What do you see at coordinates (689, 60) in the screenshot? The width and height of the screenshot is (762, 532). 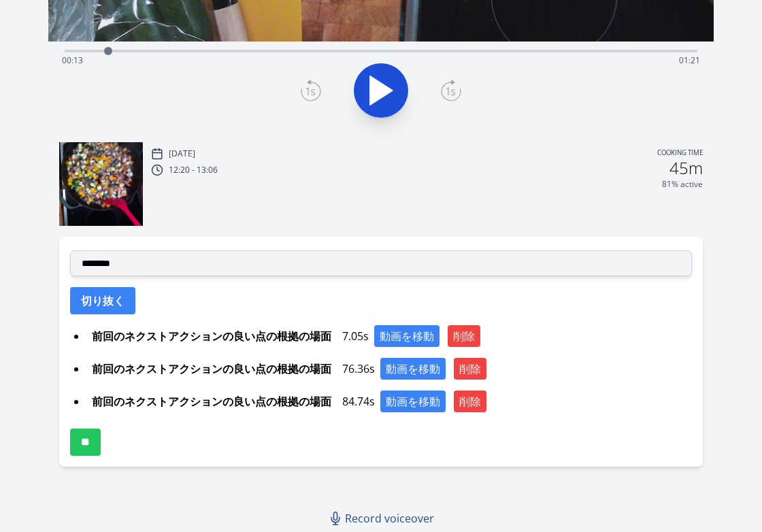 I see `span: 01:21` at bounding box center [689, 60].